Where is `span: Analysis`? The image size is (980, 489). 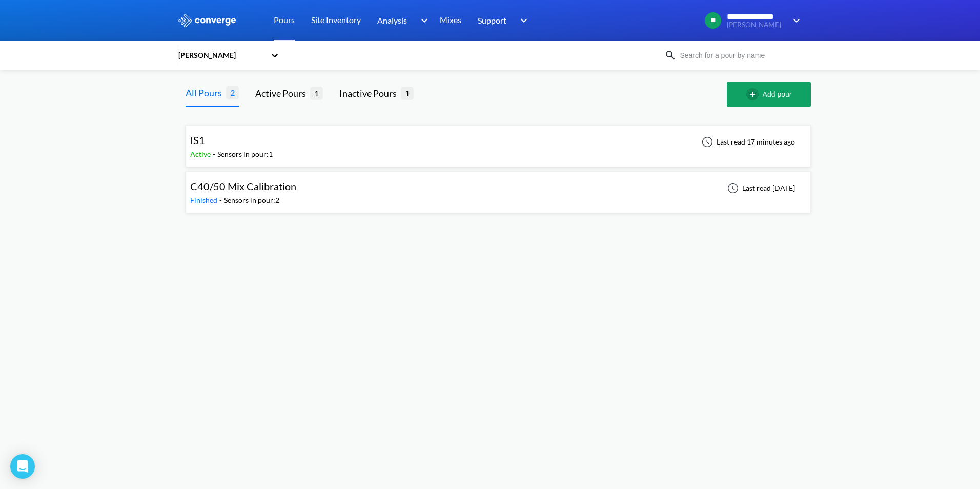
span: Analysis is located at coordinates (392, 20).